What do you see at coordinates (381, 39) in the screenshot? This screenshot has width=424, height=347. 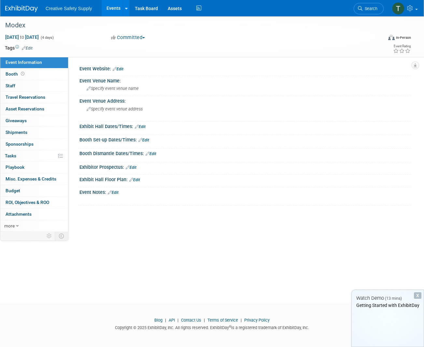 I see `div: Event Format` at bounding box center [381, 39].